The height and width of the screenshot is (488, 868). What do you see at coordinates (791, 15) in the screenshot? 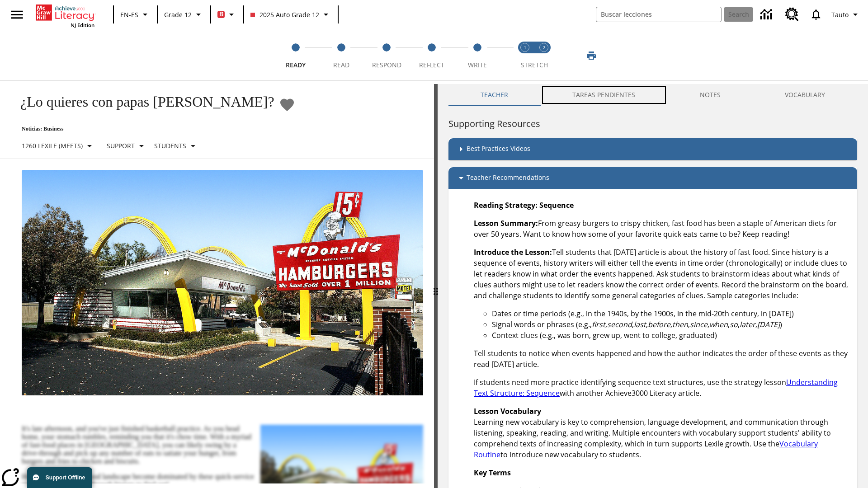
I see `a: Centro de recursos, Se abrirá en una pestaña nueva.` at bounding box center [791, 15].